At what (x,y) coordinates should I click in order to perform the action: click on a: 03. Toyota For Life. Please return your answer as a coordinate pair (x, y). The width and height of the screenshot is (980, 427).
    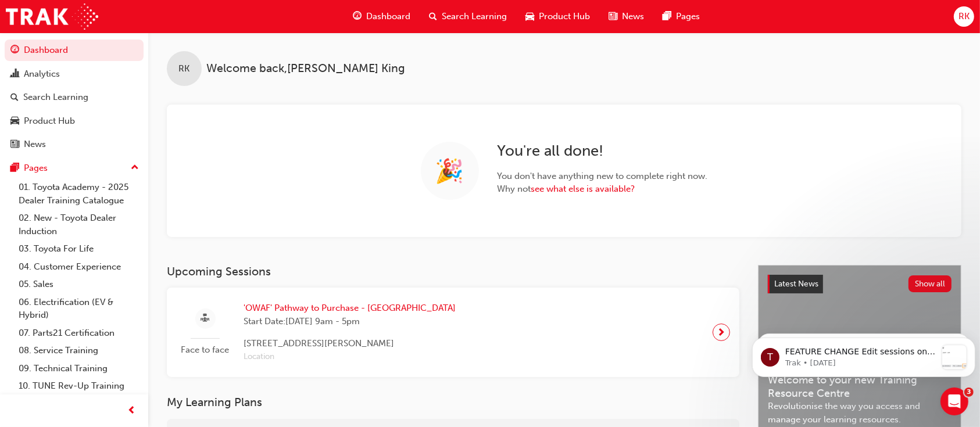
    Looking at the image, I should click on (78, 249).